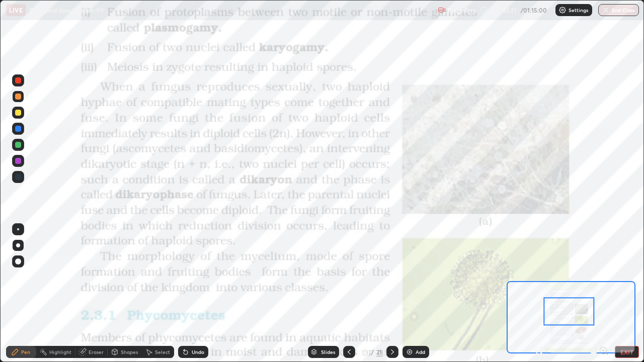  What do you see at coordinates (364, 352) in the screenshot?
I see `div: 16` at bounding box center [364, 352].